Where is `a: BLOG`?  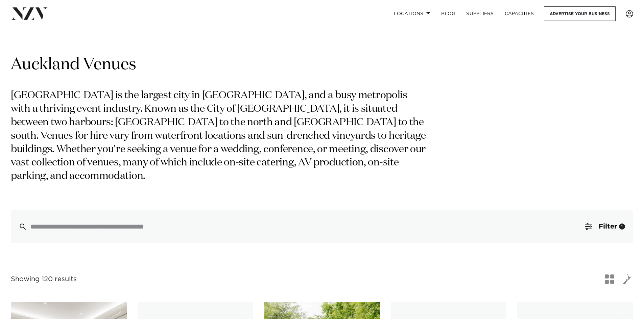 a: BLOG is located at coordinates (449, 14).